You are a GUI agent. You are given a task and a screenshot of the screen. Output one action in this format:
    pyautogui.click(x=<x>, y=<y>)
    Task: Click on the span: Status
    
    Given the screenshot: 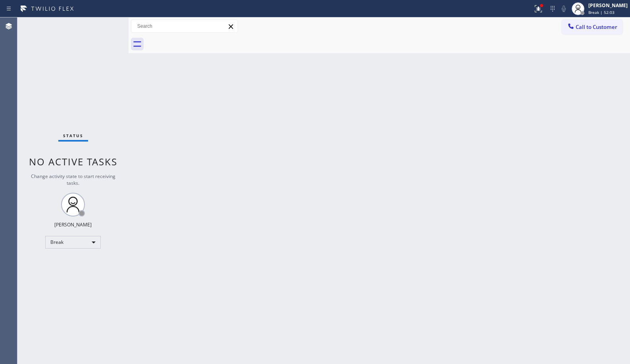 What is the action you would take?
    pyautogui.click(x=73, y=136)
    